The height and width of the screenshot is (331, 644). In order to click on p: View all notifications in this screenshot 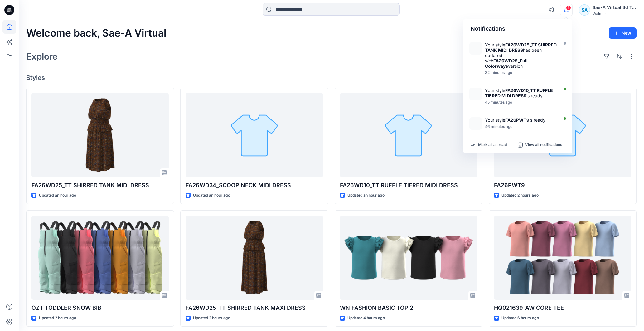, I will do `click(544, 145)`.